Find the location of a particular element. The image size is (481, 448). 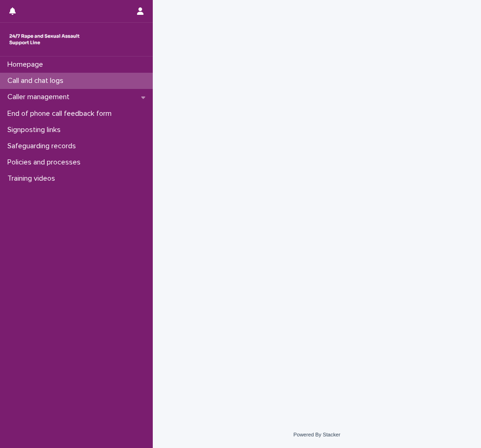

a: Powered By Stacker is located at coordinates (317, 435).